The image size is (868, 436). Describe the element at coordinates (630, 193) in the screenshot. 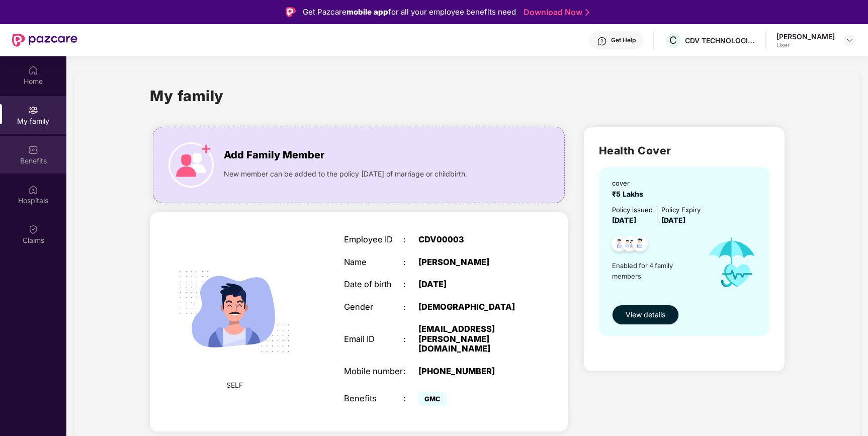

I see `span: ₹5 Lakhs` at that location.